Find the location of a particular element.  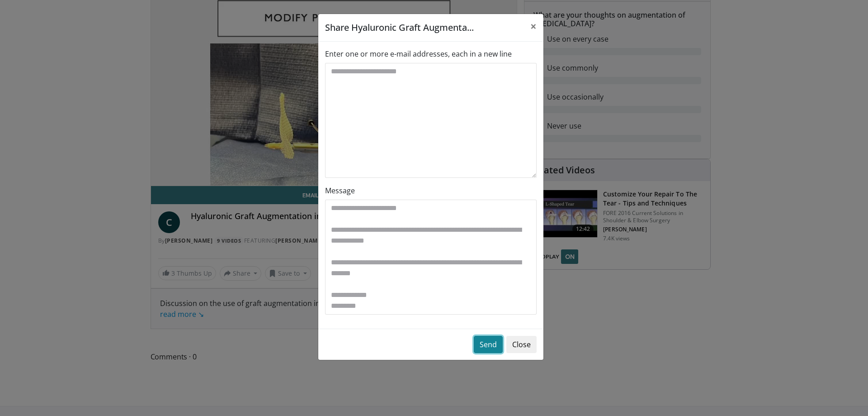

h5: Share Hyaluronic Graft Augmenta... is located at coordinates (399, 28).